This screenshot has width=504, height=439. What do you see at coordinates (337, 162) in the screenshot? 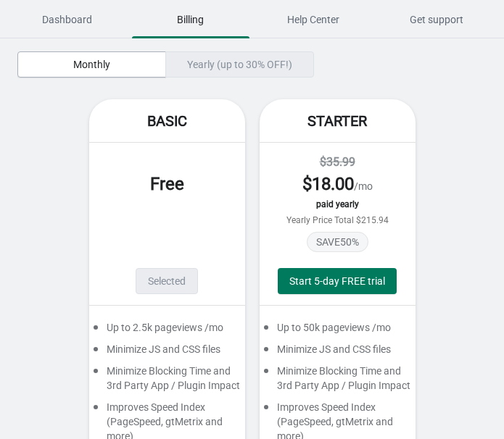
I see `div: $35.99` at bounding box center [337, 162].